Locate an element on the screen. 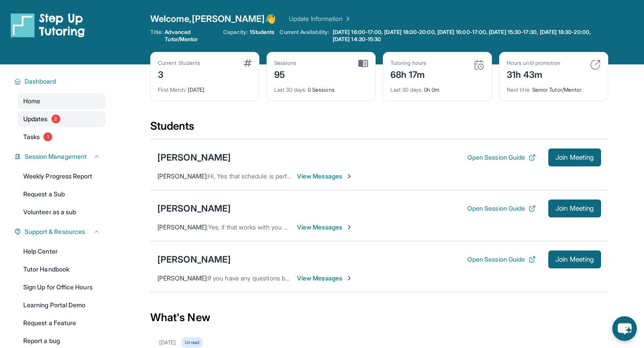  a: Volunteer as a sub is located at coordinates (62, 212).